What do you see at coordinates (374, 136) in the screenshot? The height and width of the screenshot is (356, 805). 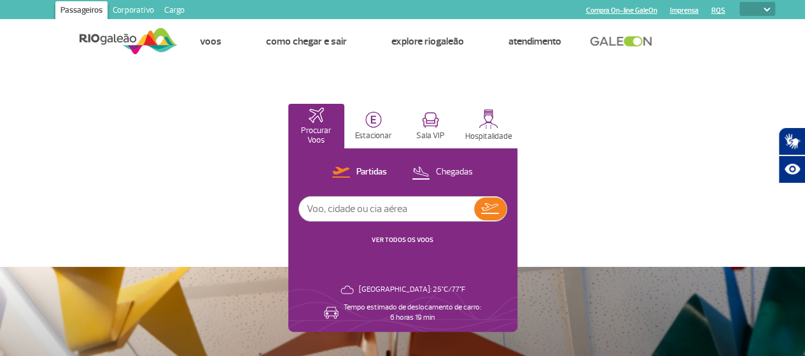 I see `p: Estacionar` at bounding box center [374, 136].